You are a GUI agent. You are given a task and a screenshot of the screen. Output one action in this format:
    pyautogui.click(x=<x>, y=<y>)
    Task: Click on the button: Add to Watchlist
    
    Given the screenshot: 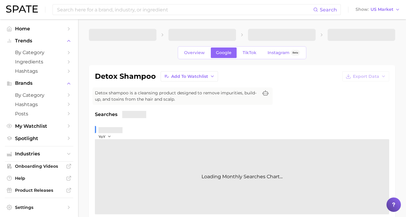 What is the action you would take?
    pyautogui.click(x=189, y=76)
    